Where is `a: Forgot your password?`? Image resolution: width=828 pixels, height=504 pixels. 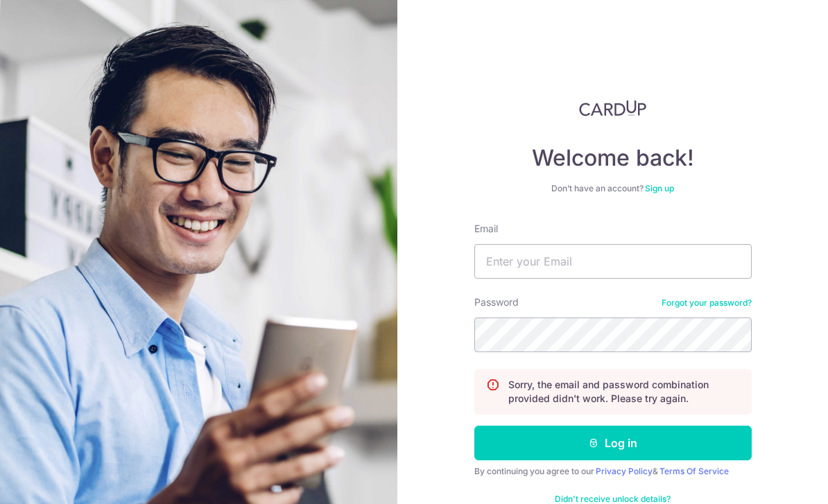 a: Forgot your password? is located at coordinates (707, 303).